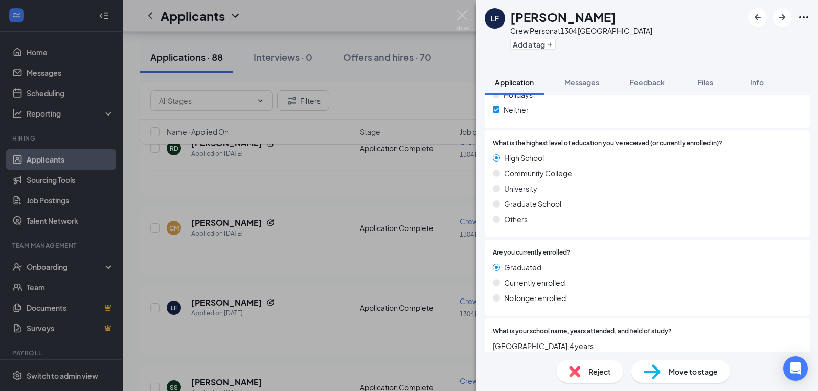 The height and width of the screenshot is (391, 818). I want to click on div: LF, so click(495, 18).